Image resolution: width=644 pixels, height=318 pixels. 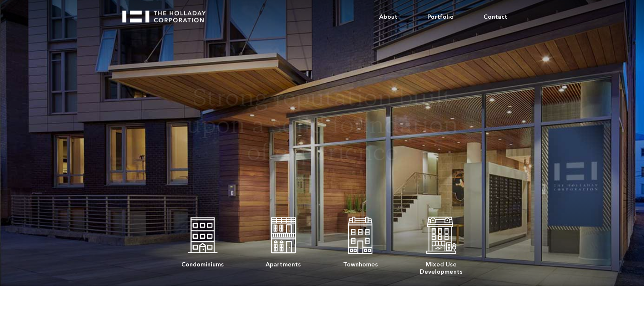 What do you see at coordinates (283, 262) in the screenshot?
I see `div: Apartments` at bounding box center [283, 262].